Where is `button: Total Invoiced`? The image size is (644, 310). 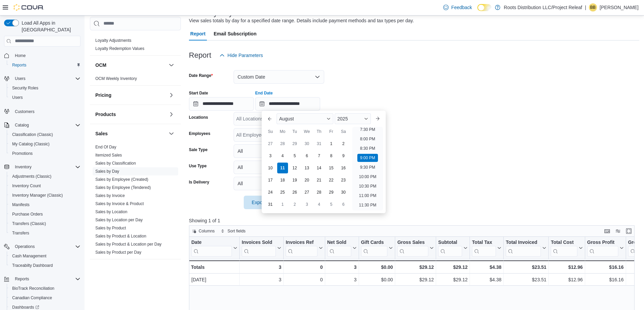
button: Total Invoiced is located at coordinates (526, 248).